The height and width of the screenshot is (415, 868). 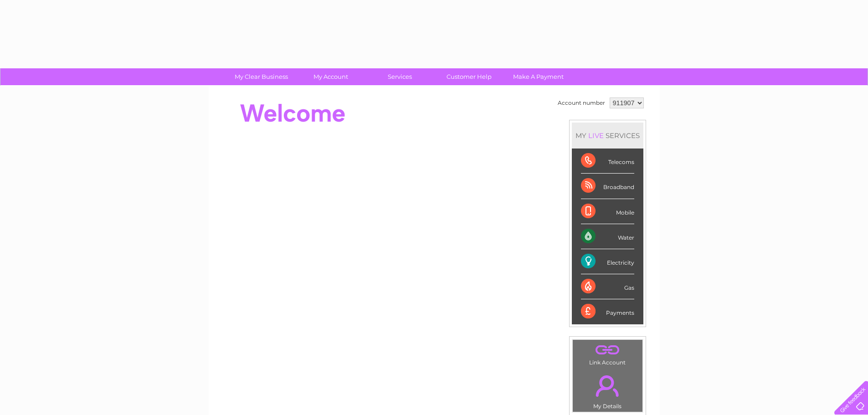 What do you see at coordinates (582, 103) in the screenshot?
I see `td: Account number` at bounding box center [582, 103].